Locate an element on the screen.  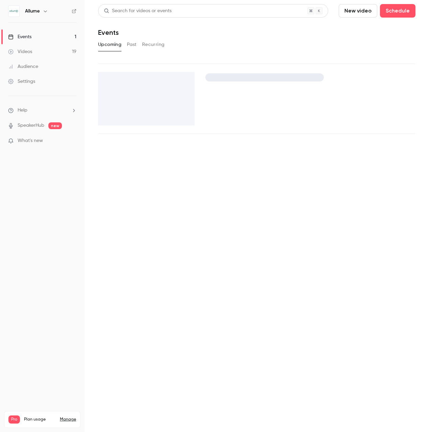
a: SpeakerHub is located at coordinates (31, 125).